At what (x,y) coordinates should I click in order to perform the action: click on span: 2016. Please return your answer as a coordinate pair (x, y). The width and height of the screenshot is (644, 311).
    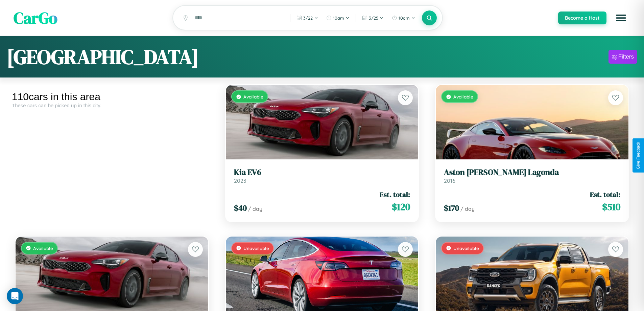
    Looking at the image, I should click on (450, 181).